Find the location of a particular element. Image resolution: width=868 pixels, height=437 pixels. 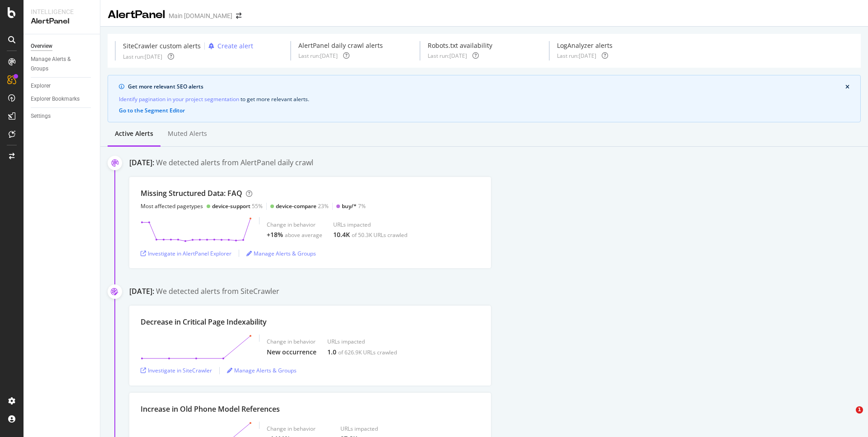

a: Investigate in AlertPanel Explorer is located at coordinates (186, 253).